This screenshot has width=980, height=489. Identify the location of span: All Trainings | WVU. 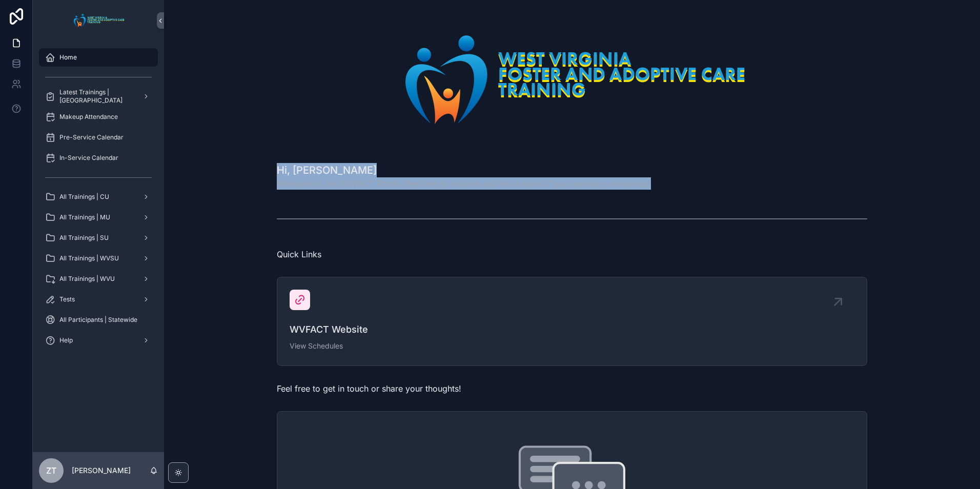
(87, 279).